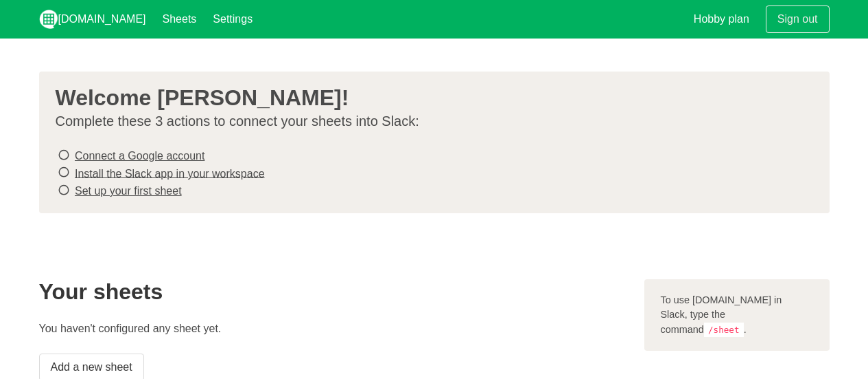 Image resolution: width=868 pixels, height=379 pixels. Describe the element at coordinates (170, 172) in the screenshot. I see `a: Install the Slack app in your workspace` at that location.